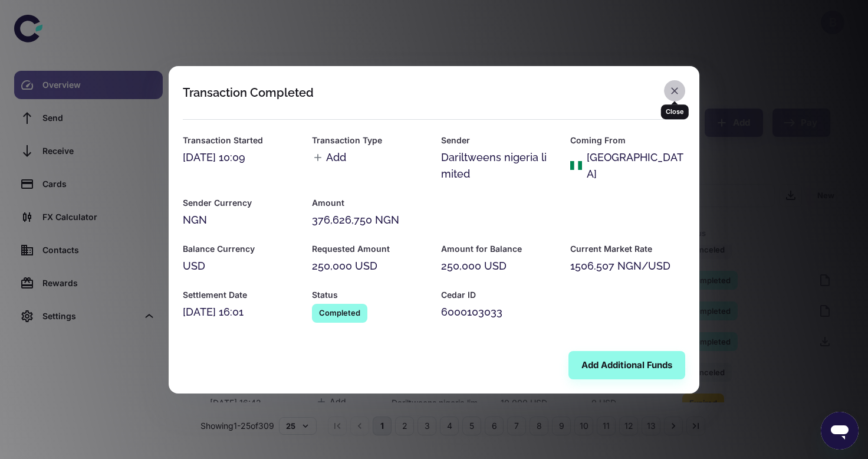  Describe the element at coordinates (240, 141) in the screenshot. I see `h6: Transaction Started` at that location.